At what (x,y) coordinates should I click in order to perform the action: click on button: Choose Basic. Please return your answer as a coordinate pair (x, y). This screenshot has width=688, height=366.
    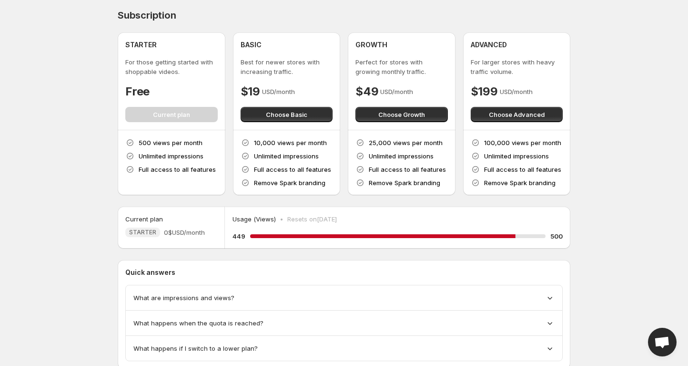
    Looking at the image, I should click on (287, 114).